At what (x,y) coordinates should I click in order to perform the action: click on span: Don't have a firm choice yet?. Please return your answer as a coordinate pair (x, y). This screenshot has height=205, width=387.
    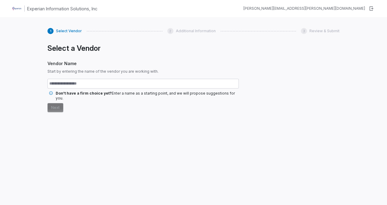
    Looking at the image, I should click on (84, 93).